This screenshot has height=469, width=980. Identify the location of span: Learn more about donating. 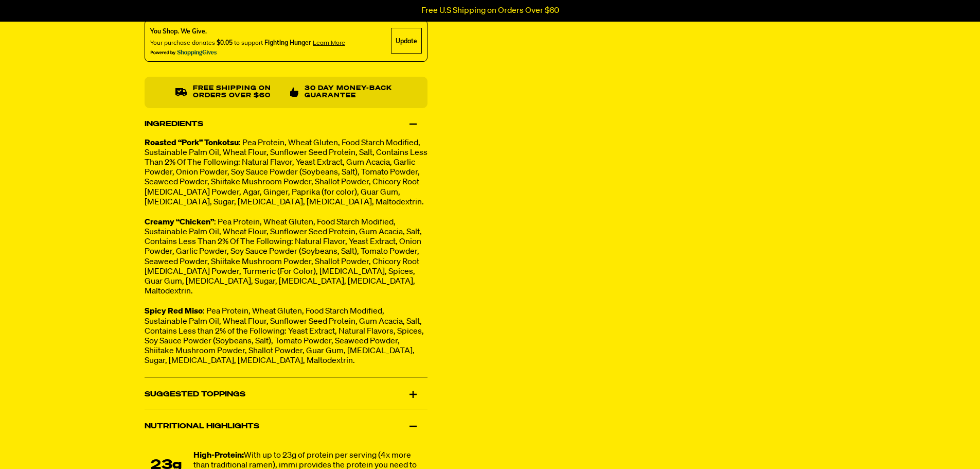
(329, 42).